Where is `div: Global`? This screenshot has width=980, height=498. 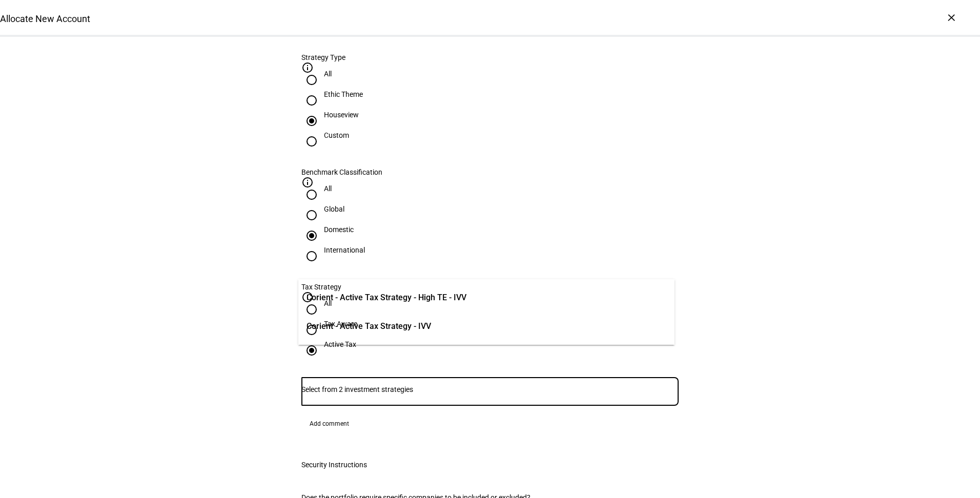 div: Global is located at coordinates (334, 209).